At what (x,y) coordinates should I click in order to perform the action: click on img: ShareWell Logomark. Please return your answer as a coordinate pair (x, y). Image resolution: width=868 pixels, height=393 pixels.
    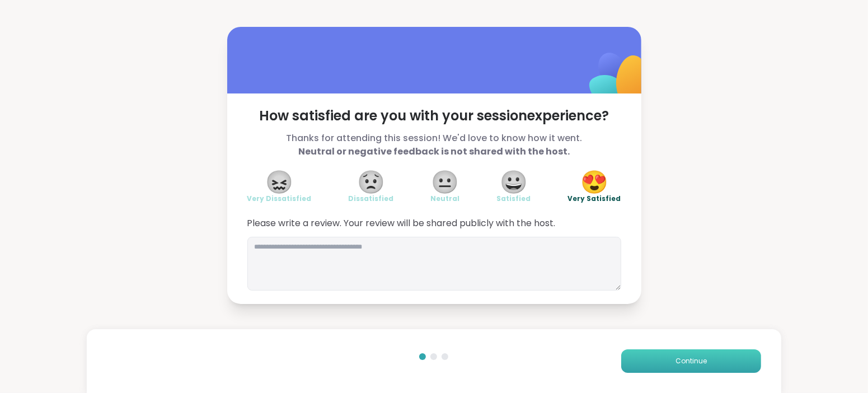
    Looking at the image, I should click on (618, 79).